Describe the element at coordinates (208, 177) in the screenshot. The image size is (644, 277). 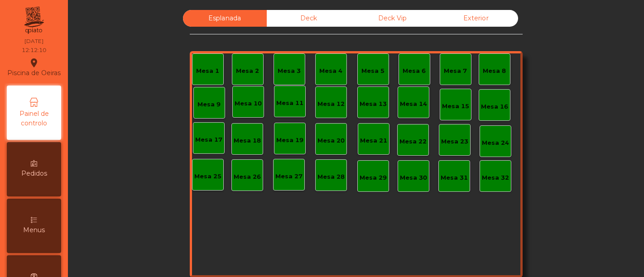
I see `div: Mesa 25` at that location.